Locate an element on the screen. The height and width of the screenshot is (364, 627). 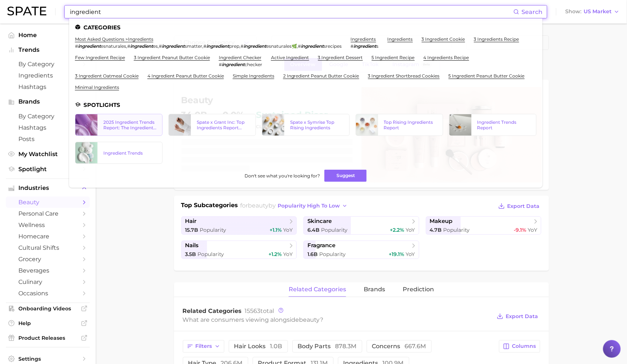
div: What are consumers viewing alongside ? is located at coordinates (337, 320).